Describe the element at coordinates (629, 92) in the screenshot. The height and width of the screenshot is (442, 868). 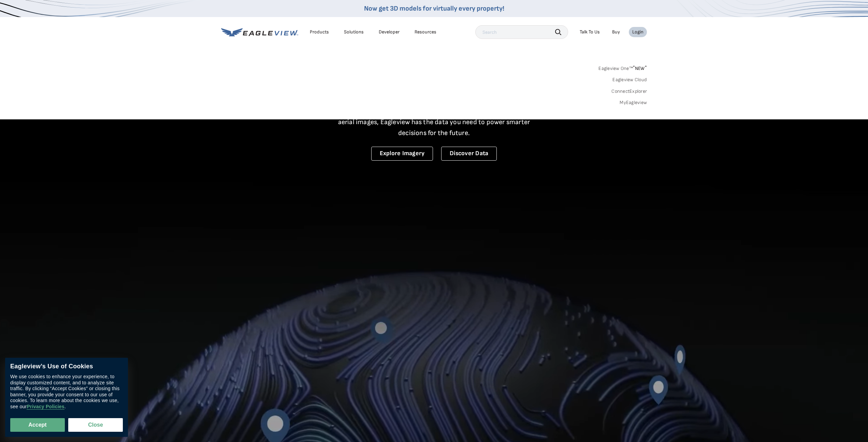
I see `a: ConnectExplorer` at that location.